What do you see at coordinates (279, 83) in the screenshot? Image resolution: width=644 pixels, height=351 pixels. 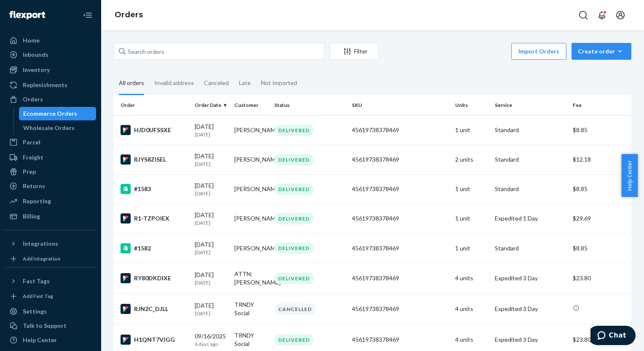 I see `div: Not Imported` at bounding box center [279, 83].